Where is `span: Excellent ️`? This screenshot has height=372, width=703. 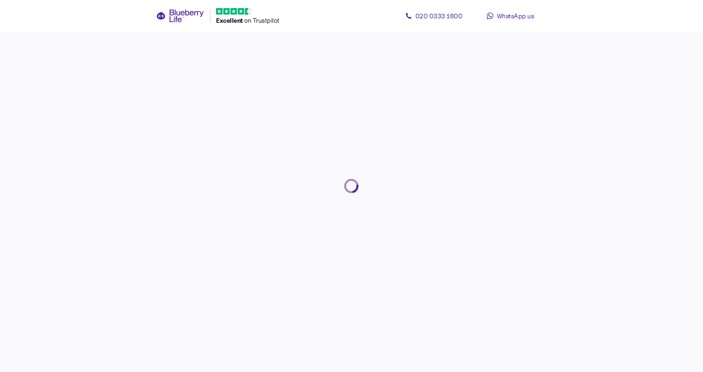
span: Excellent ️ is located at coordinates (230, 20).